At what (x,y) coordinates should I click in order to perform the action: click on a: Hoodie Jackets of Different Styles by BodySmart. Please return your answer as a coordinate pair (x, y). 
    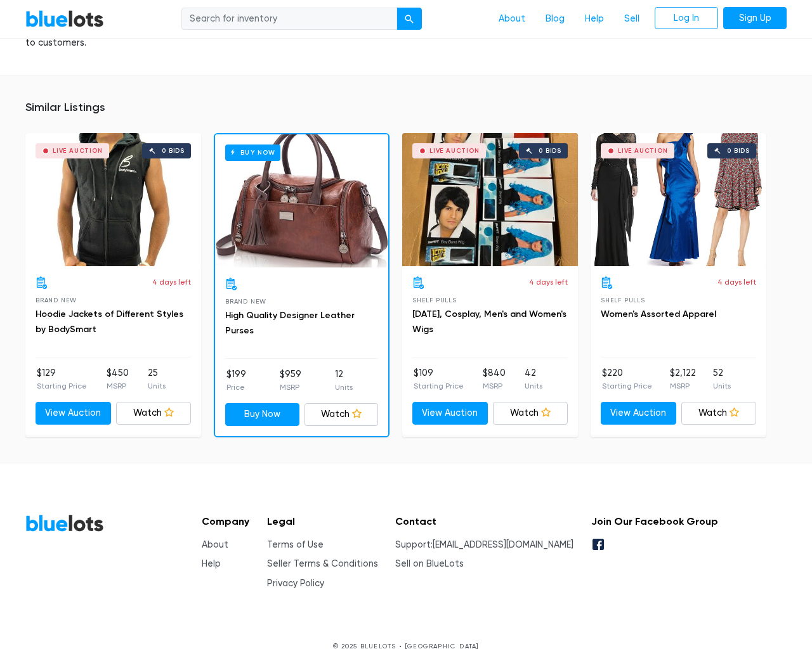
    Looking at the image, I should click on (109, 321).